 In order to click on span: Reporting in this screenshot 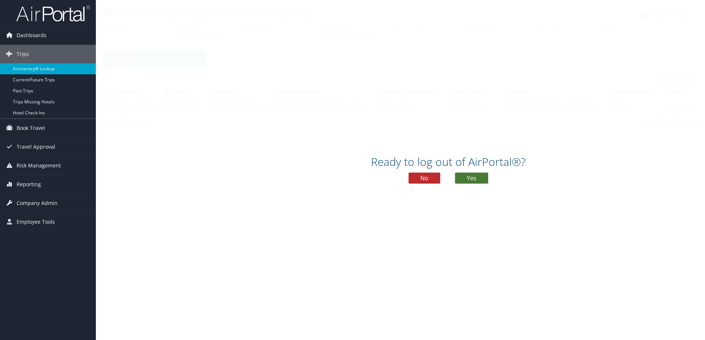, I will do `click(29, 185)`.